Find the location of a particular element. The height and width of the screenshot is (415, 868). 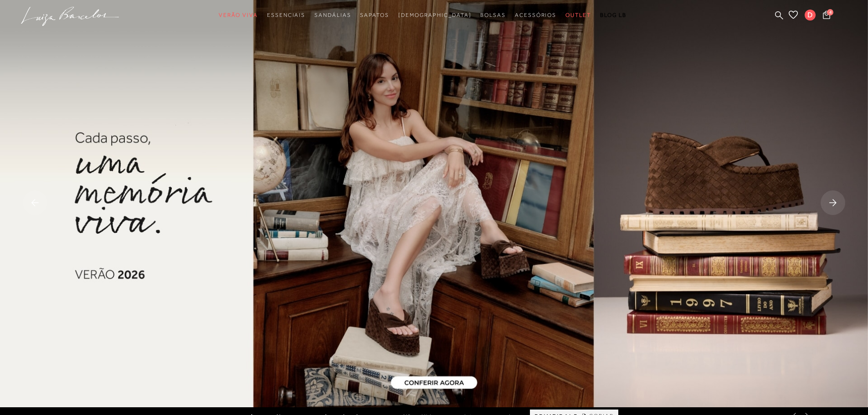

button: D is located at coordinates (810, 16).